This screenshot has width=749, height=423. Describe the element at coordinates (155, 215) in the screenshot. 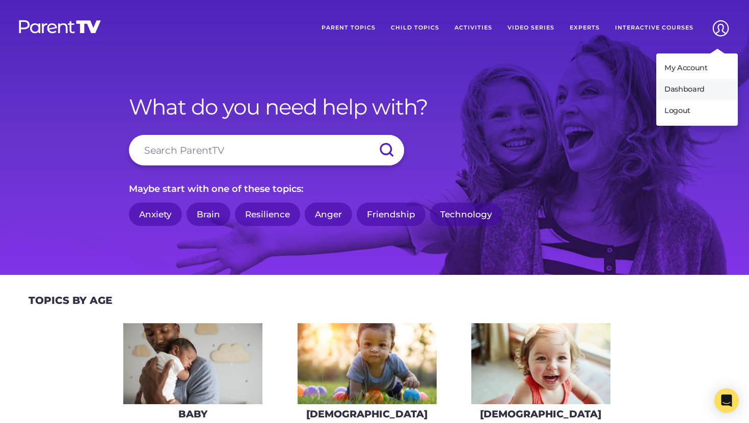

I see `a: Anxiety` at that location.